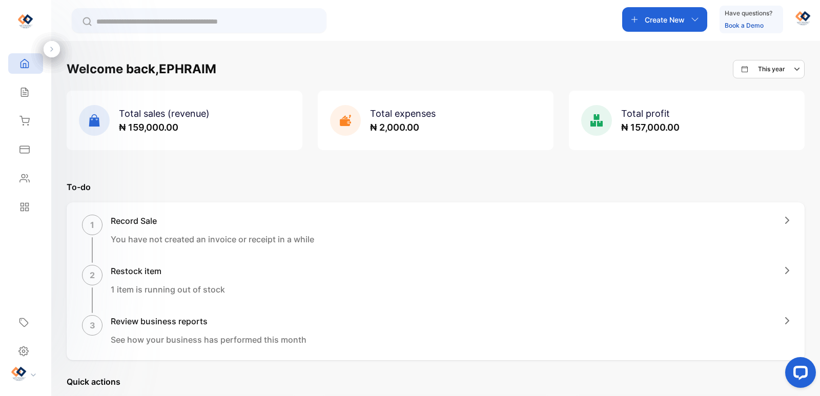 This screenshot has height=396, width=820. What do you see at coordinates (803, 18) in the screenshot?
I see `img: avatar` at bounding box center [803, 18].